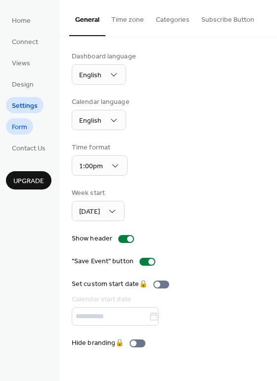 This screenshot has height=381, width=277. What do you see at coordinates (21, 62) in the screenshot?
I see `a: Views` at bounding box center [21, 62].